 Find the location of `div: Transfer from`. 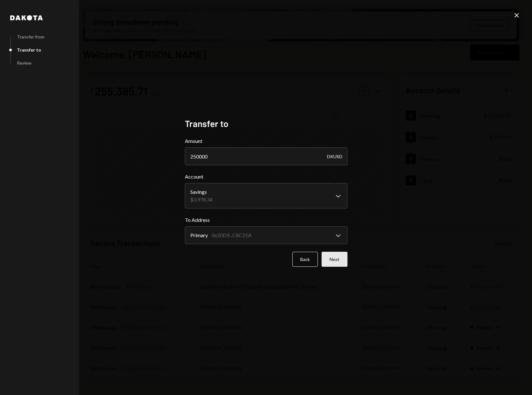

div: Transfer from is located at coordinates (30, 37).